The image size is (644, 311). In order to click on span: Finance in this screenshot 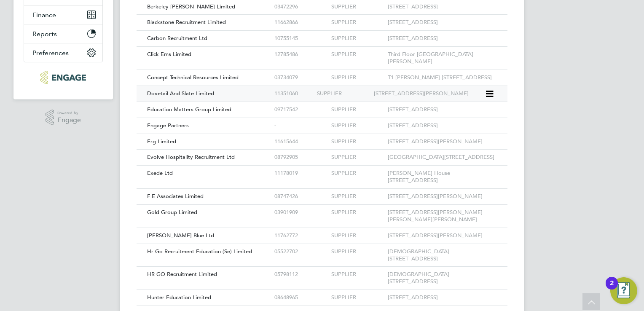, I will do `click(44, 15)`.